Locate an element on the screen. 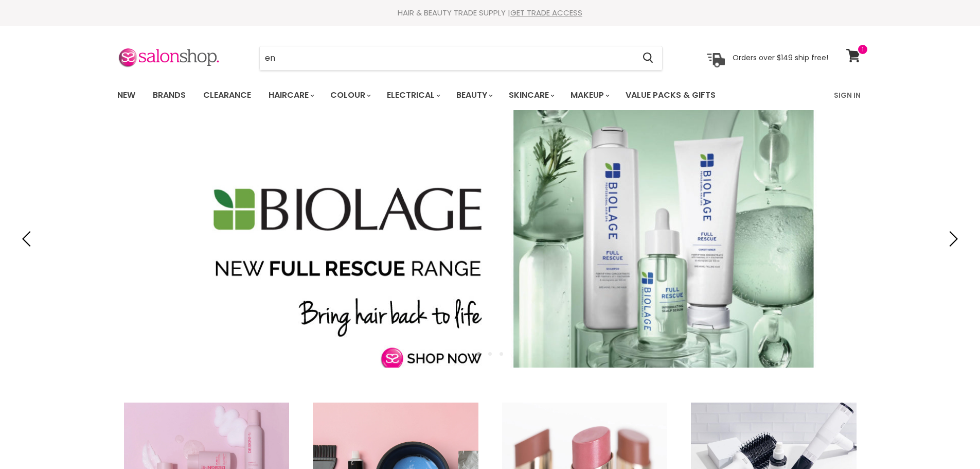 This screenshot has width=980, height=469. button: Search is located at coordinates (649, 59).